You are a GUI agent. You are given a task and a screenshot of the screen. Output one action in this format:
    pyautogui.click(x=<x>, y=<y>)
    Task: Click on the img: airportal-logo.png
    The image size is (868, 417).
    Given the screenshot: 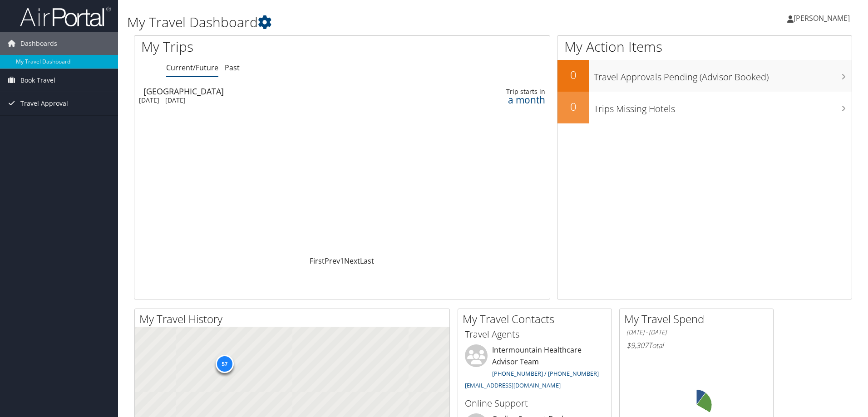 What is the action you would take?
    pyautogui.click(x=65, y=17)
    